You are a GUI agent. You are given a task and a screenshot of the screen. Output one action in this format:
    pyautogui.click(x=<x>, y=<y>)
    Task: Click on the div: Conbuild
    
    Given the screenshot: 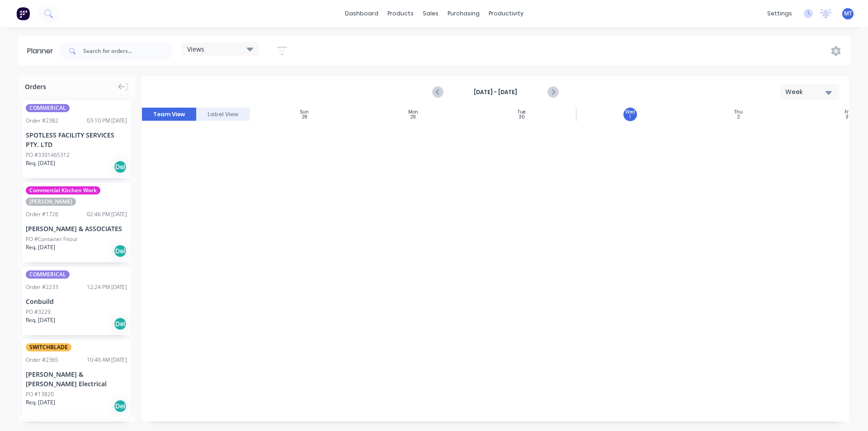 What is the action you would take?
    pyautogui.click(x=77, y=301)
    